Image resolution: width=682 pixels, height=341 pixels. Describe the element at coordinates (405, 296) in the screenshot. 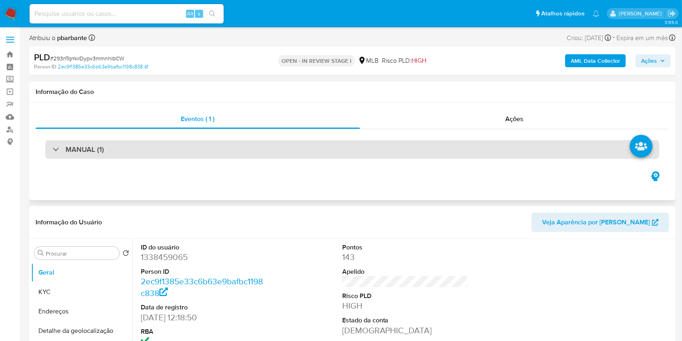

I see `dt: Risco PLD` at that location.